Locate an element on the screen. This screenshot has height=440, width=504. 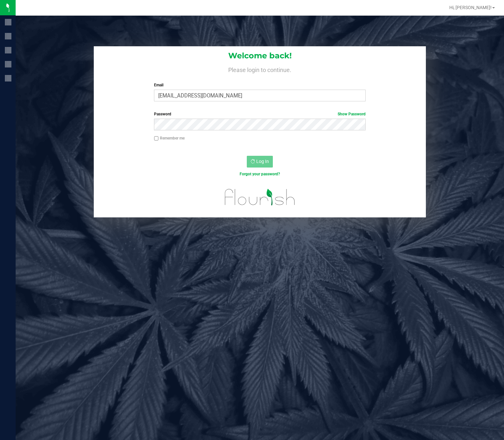
span: Log In is located at coordinates (262, 161).